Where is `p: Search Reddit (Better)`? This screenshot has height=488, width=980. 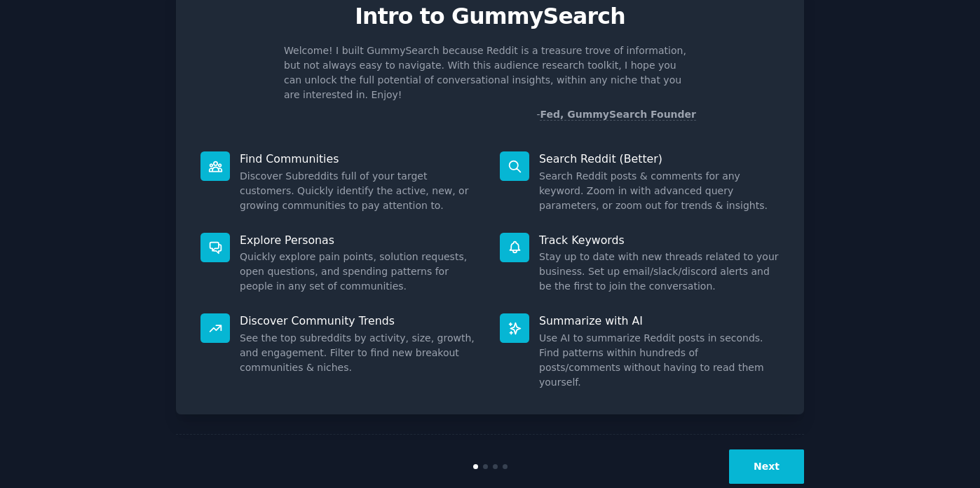
p: Search Reddit (Better) is located at coordinates (659, 158).